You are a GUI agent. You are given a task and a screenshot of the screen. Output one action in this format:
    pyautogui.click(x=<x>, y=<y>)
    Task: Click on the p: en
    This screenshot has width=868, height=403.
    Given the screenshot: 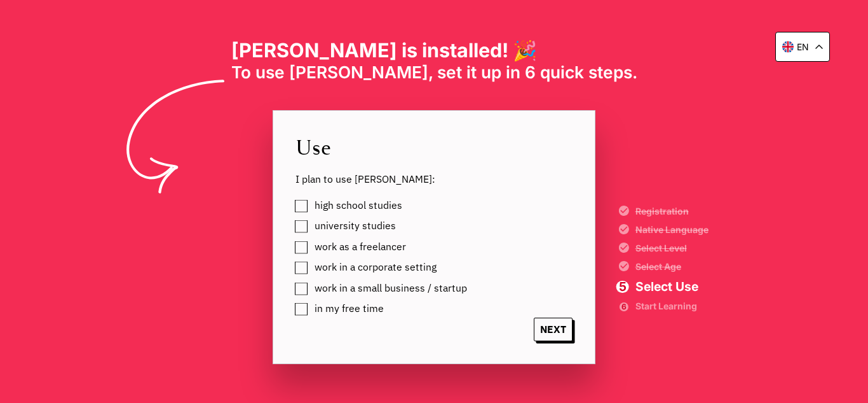 What is the action you would take?
    pyautogui.click(x=803, y=47)
    